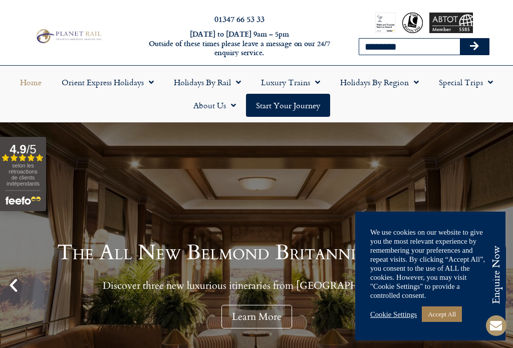  What do you see at coordinates (68, 36) in the screenshot?
I see `img: Planet Rail Train Holidays Logo` at bounding box center [68, 36].